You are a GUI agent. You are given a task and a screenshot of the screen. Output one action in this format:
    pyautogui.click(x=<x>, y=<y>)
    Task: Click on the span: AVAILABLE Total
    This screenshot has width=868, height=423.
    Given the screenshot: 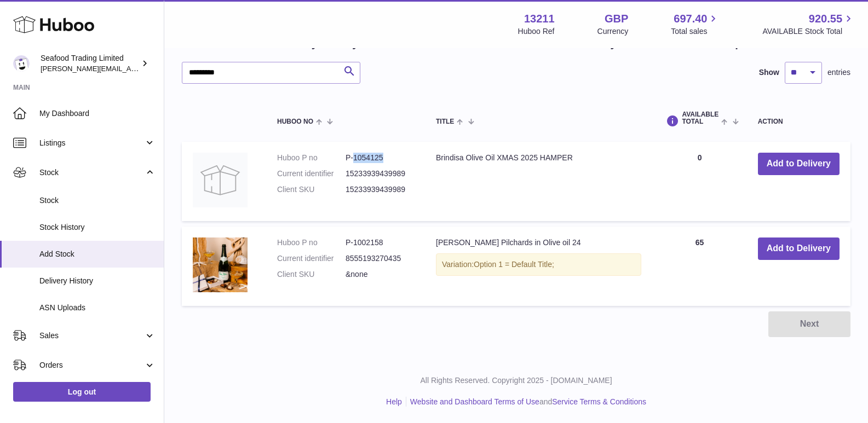 What is the action you would take?
    pyautogui.click(x=700, y=119)
    